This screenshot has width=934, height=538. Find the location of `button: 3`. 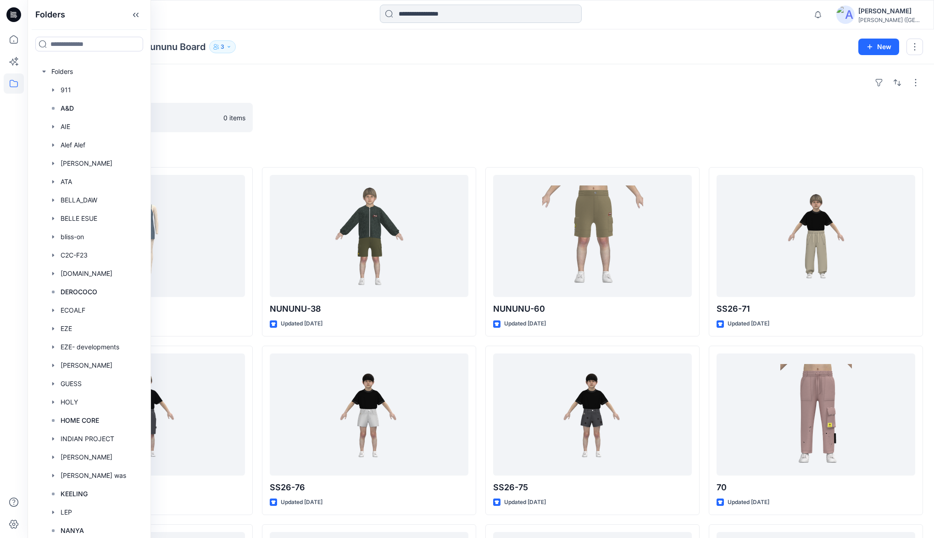

button: 3 is located at coordinates (222, 47).